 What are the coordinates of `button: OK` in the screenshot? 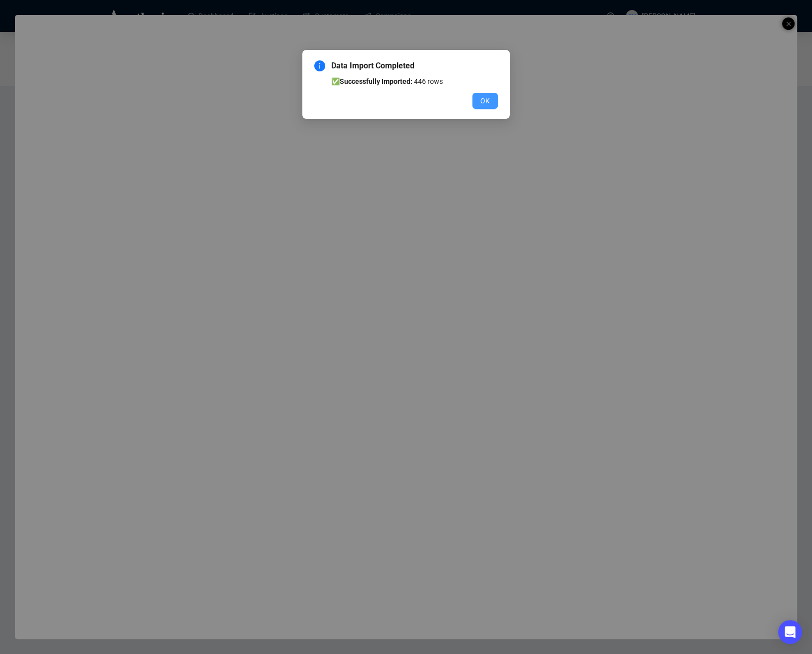 It's located at (484, 101).